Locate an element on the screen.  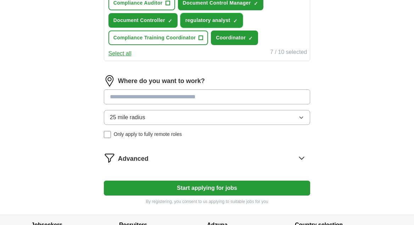
img: filter is located at coordinates (109, 158).